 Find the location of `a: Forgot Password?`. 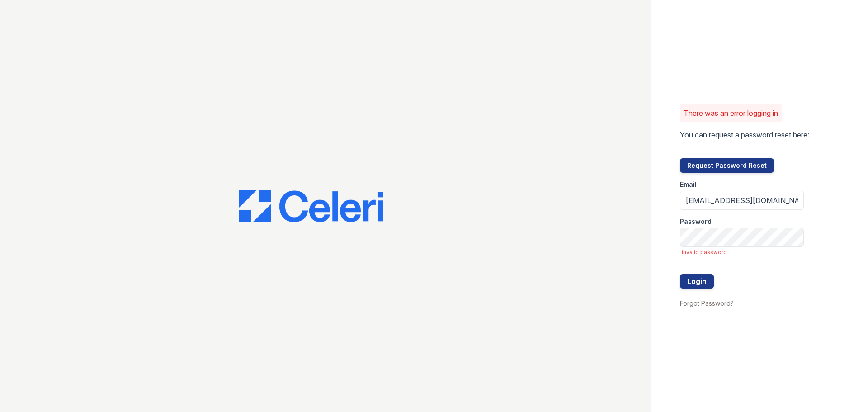

a: Forgot Password? is located at coordinates (707, 303).